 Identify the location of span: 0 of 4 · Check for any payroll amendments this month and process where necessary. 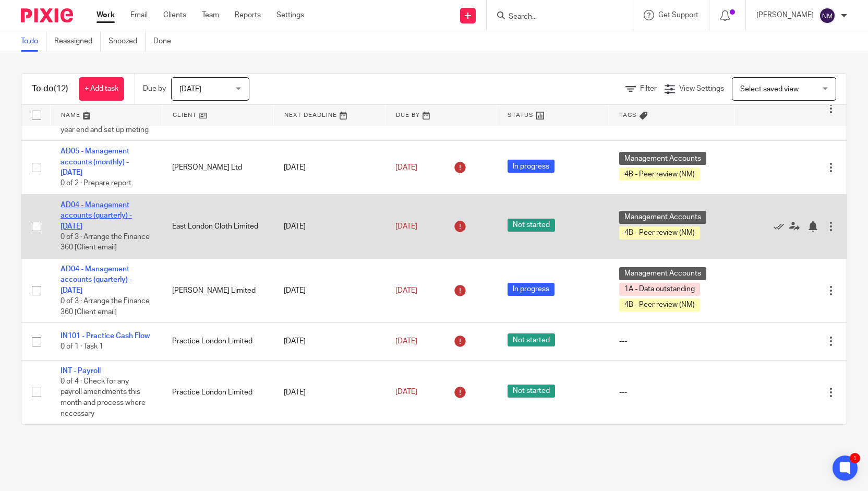
(103, 397).